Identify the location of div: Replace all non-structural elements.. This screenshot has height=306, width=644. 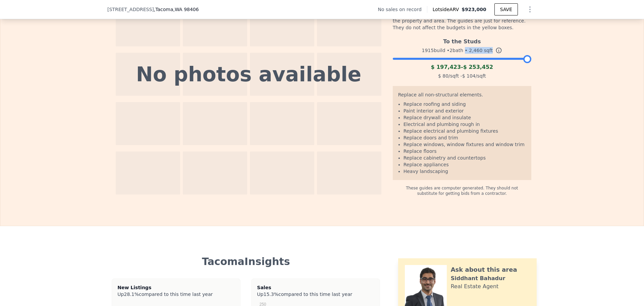
(462, 96).